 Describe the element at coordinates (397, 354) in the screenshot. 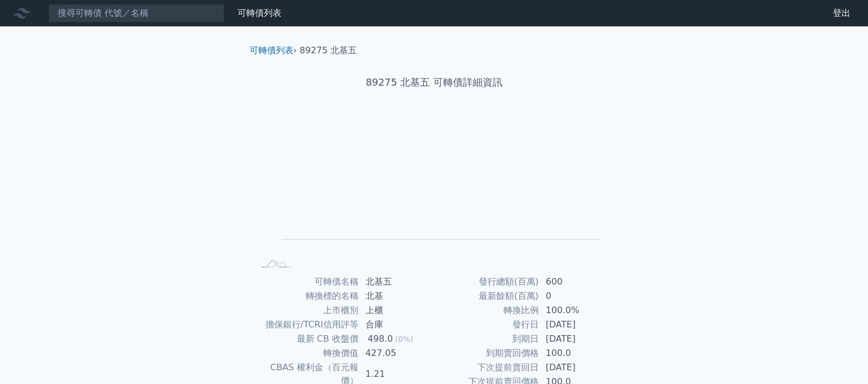

I see `td: 427.05` at that location.